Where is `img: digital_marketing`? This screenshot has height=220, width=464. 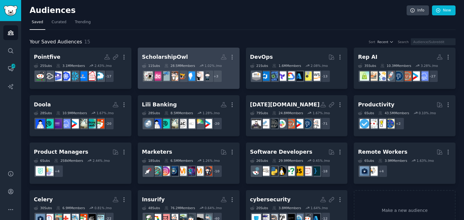
img: digital_marketing is located at coordinates (173, 171).